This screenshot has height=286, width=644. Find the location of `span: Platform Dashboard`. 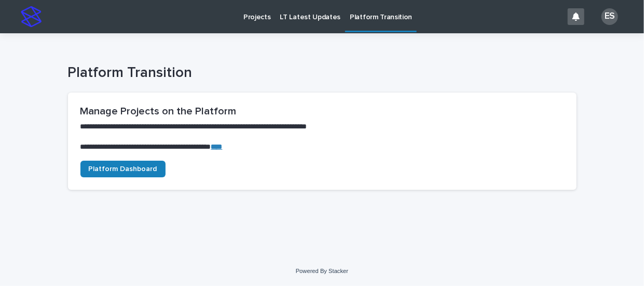

span: Platform Dashboard is located at coordinates (123, 169).